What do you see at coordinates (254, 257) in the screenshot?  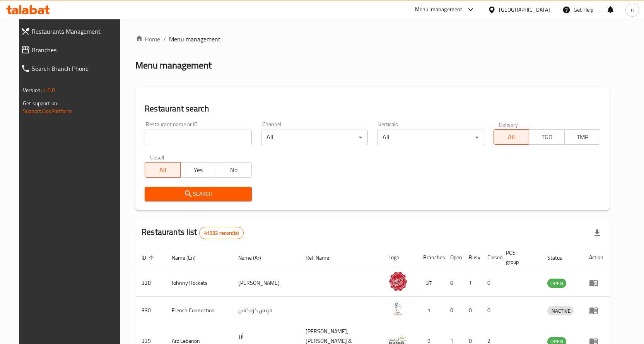 I see `span: Name (Ar)` at bounding box center [254, 257].